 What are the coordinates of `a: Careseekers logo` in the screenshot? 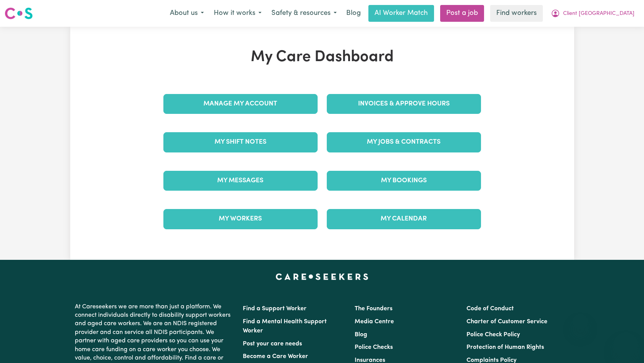 It's located at (19, 13).